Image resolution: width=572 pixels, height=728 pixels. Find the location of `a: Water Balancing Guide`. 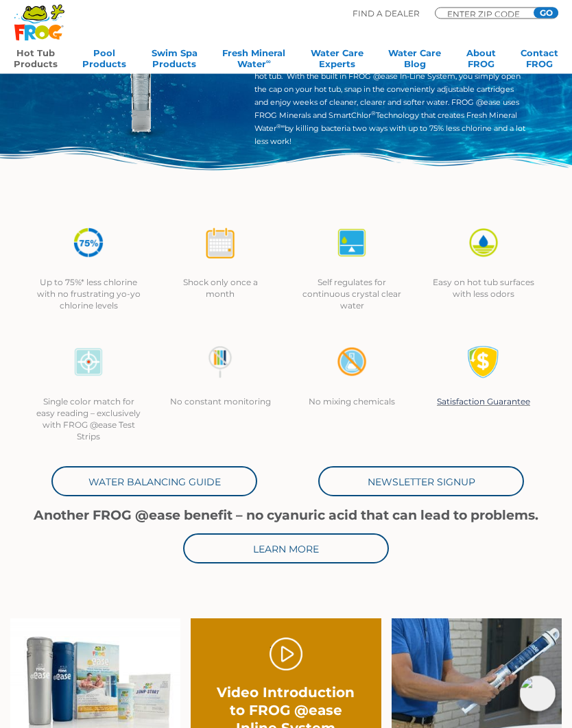

a: Water Balancing Guide is located at coordinates (154, 482).